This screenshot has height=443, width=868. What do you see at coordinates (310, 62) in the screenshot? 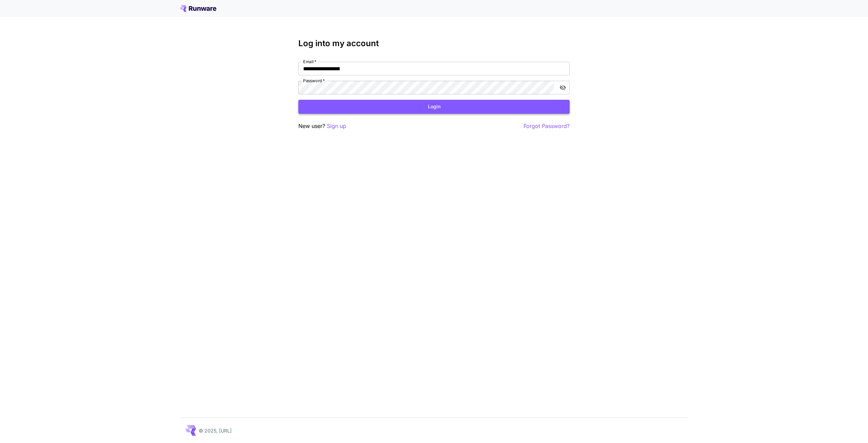
I see `label: Email` at bounding box center [310, 62].